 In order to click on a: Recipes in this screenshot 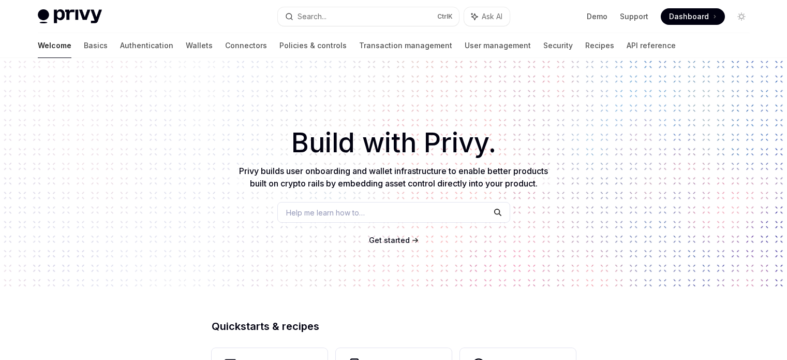, I will do `click(600, 46)`.